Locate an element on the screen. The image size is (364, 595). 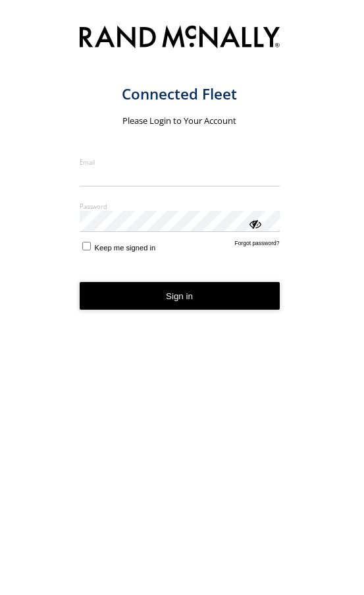
h1: Connected Fleet is located at coordinates (180, 94).